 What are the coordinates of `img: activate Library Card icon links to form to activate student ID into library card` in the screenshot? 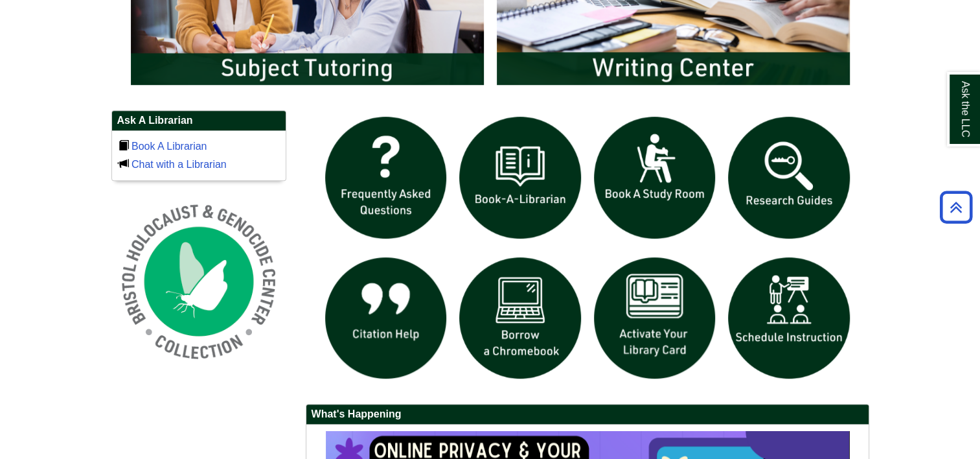 It's located at (655, 318).